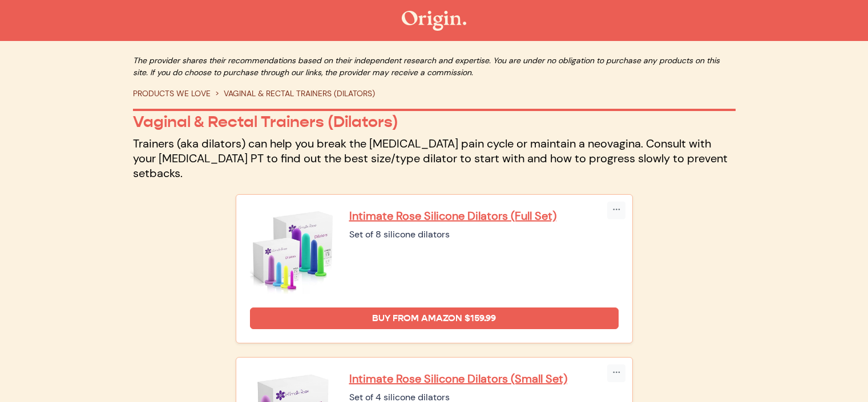 The width and height of the screenshot is (868, 402). I want to click on a: PRODUCTS WE LOVE, so click(172, 93).